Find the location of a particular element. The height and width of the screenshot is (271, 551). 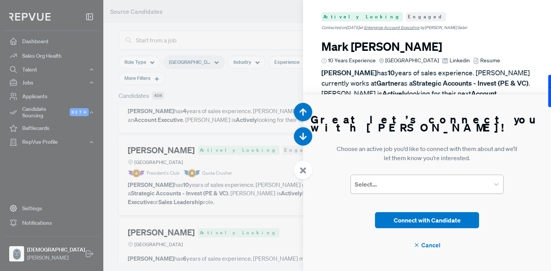

a: Resume is located at coordinates (487, 60).